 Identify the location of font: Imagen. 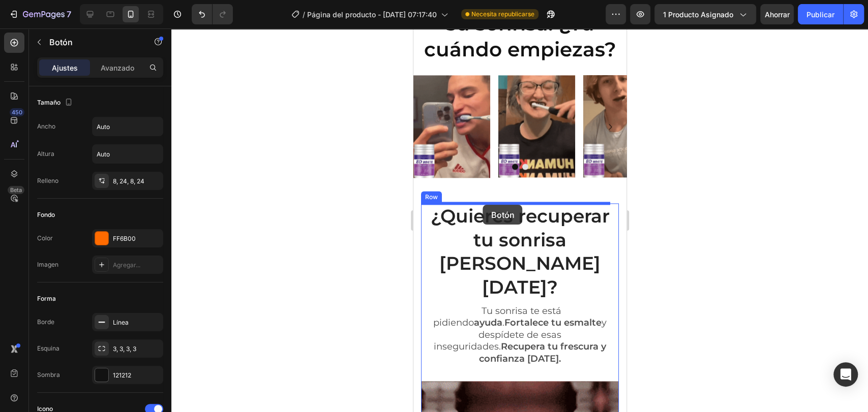
(48, 264).